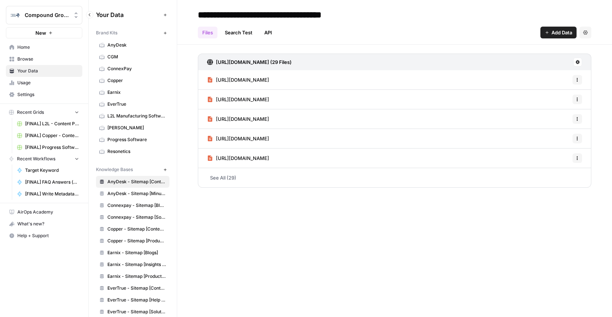 This screenshot has width=612, height=317. I want to click on span: Target Keyword, so click(52, 170).